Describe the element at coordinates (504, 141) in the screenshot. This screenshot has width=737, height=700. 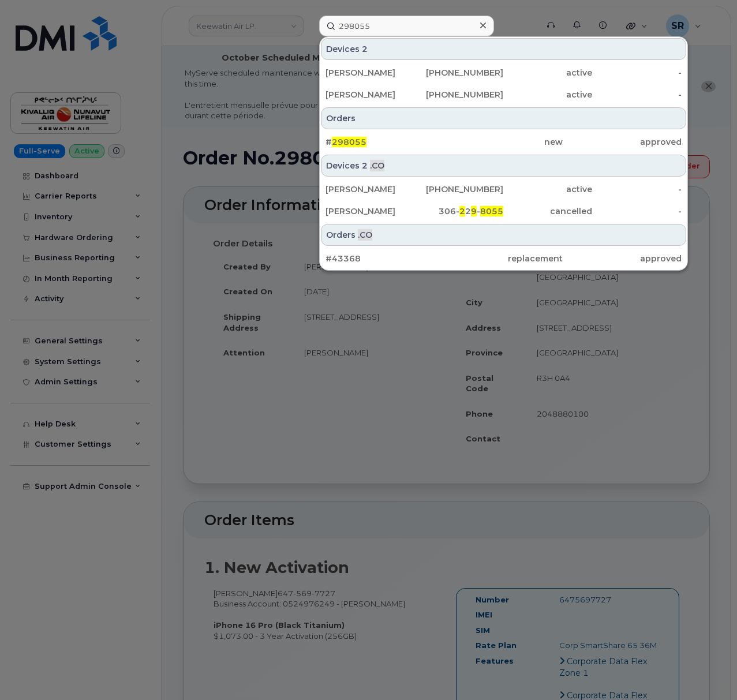
I see `div: new` at that location.